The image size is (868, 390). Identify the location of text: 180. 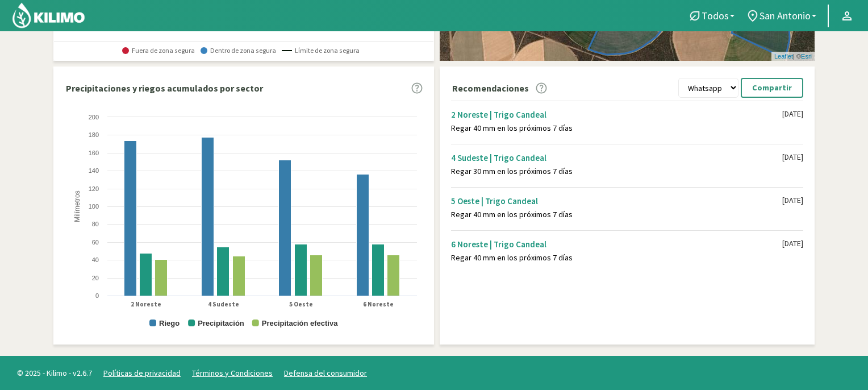
(94, 135).